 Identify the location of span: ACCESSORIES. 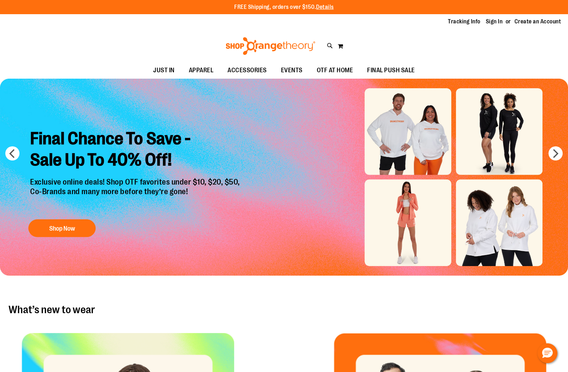
(247, 70).